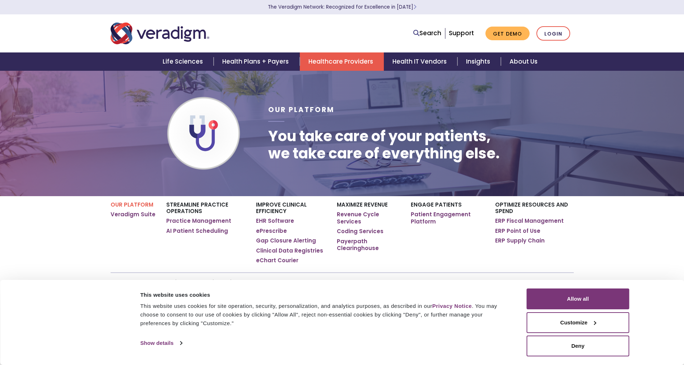 The image size is (684, 365). Describe the element at coordinates (507, 33) in the screenshot. I see `a: Get Demo` at that location.